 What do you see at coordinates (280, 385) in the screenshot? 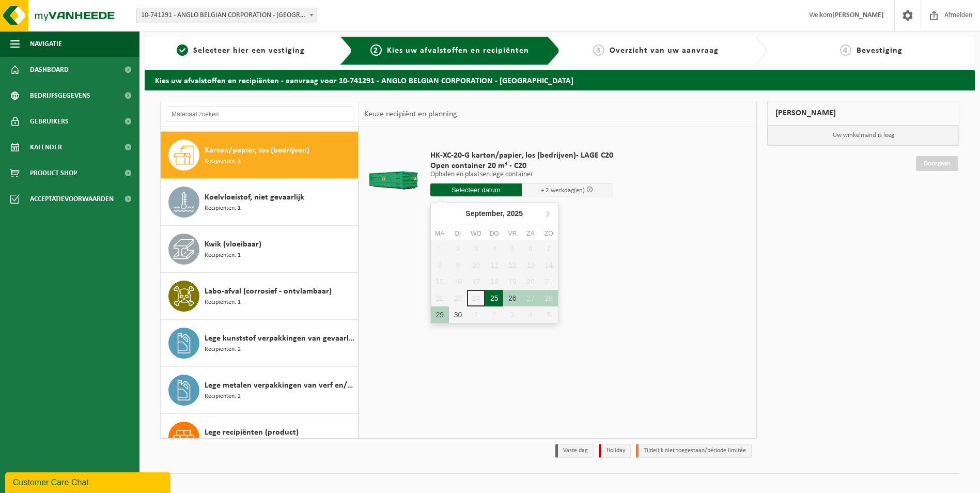
I see `span: Lege metalen verpakkingen van verf en/of inkt (schraapschoon)` at bounding box center [280, 385].